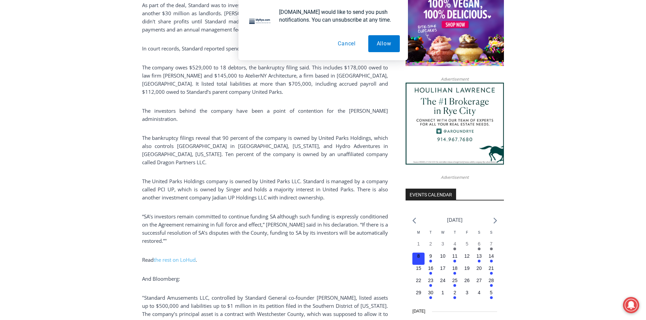 The height and width of the screenshot is (320, 646). Describe the element at coordinates (431, 283) in the screenshot. I see `button: 23 Has events` at that location.